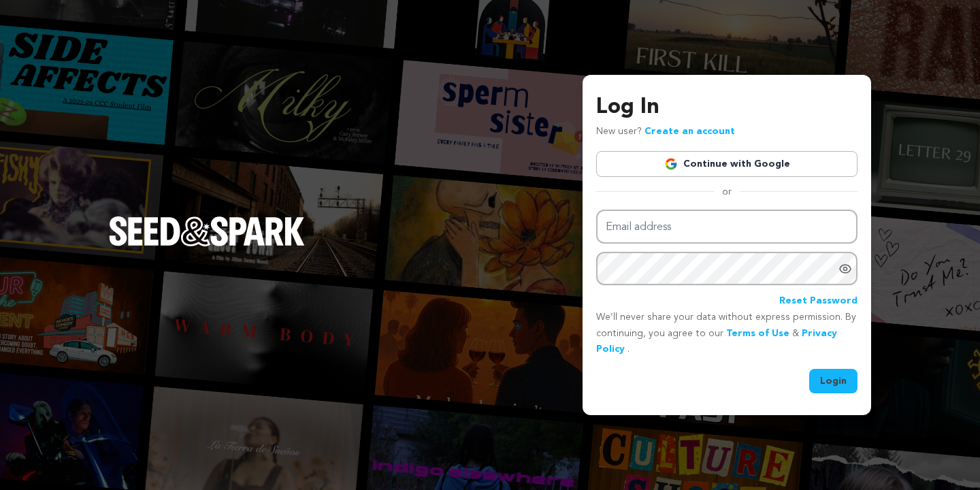 Image resolution: width=980 pixels, height=490 pixels. Describe the element at coordinates (689, 131) in the screenshot. I see `a: Create an account` at that location.